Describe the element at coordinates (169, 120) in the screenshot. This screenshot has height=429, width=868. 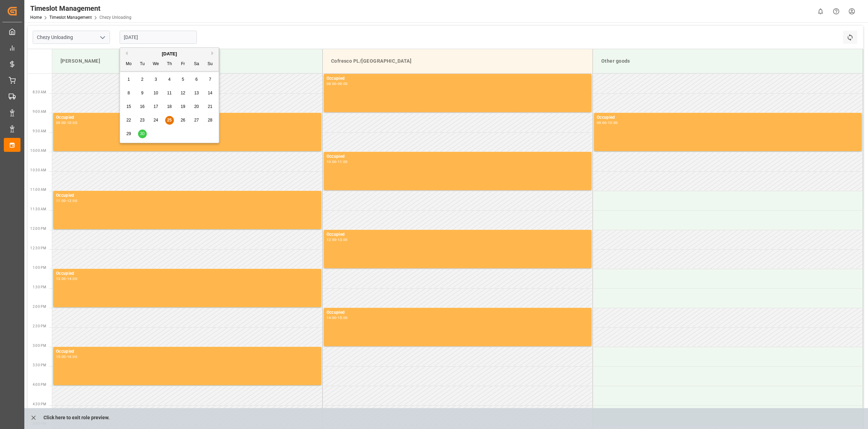
I see `span: 25` at that location.